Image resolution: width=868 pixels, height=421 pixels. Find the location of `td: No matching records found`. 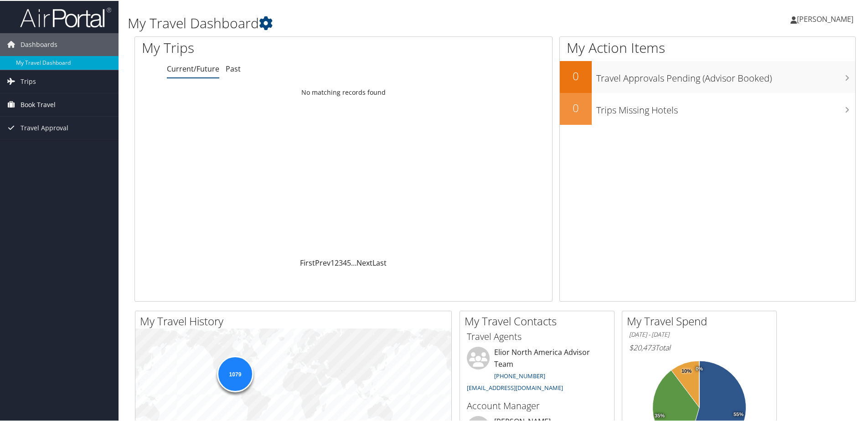

td: No matching records found is located at coordinates (343, 92).